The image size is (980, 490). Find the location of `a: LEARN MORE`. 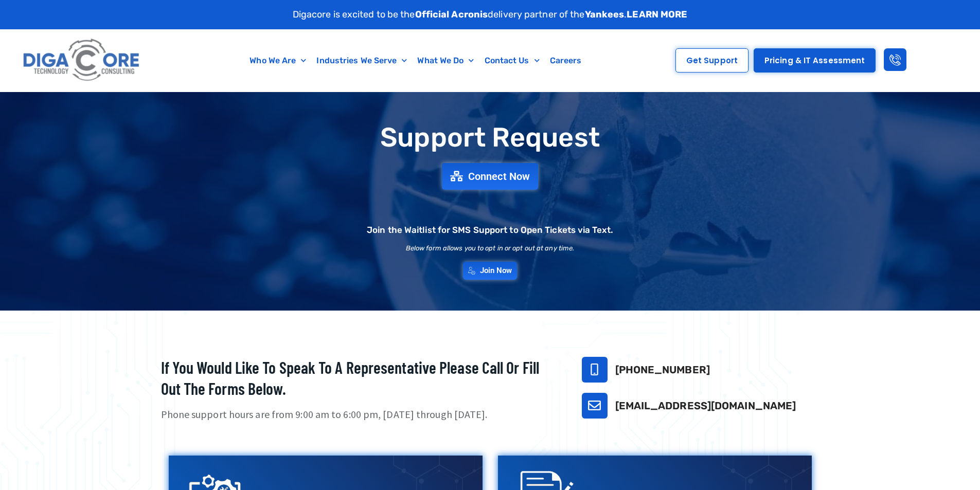

a: LEARN MORE is located at coordinates (657, 14).